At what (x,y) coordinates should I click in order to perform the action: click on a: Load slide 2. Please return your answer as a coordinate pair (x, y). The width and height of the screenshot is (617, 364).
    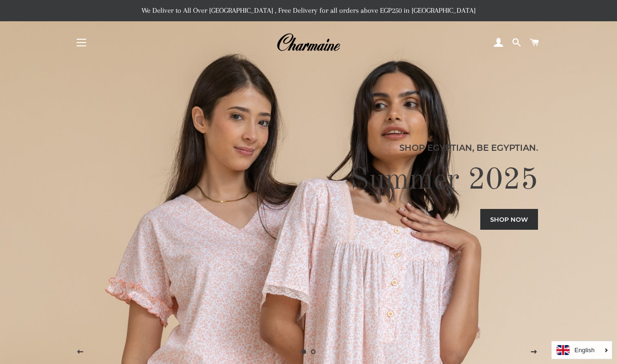
    Looking at the image, I should click on (313, 351).